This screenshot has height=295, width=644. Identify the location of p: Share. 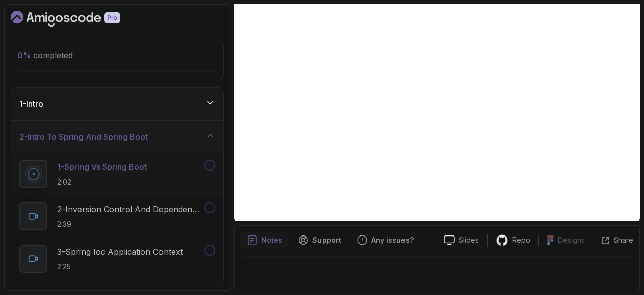
(623, 240).